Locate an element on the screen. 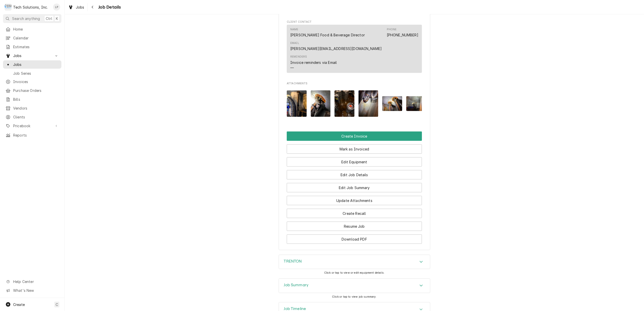 Image resolution: width=644 pixels, height=311 pixels. a: Vendors is located at coordinates (32, 108).